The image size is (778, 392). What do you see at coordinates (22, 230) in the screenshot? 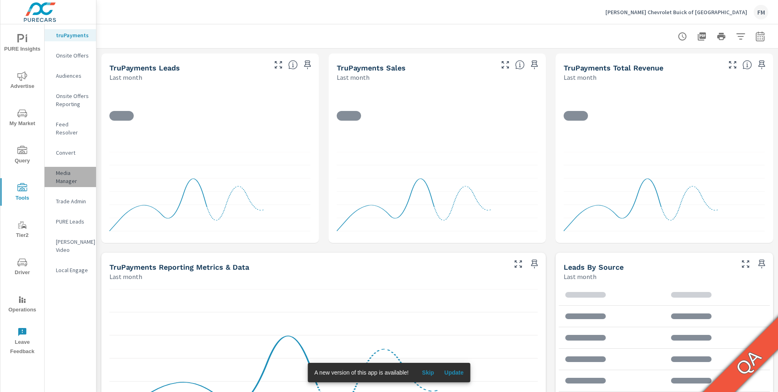
I see `span: Tier2` at bounding box center [22, 230].